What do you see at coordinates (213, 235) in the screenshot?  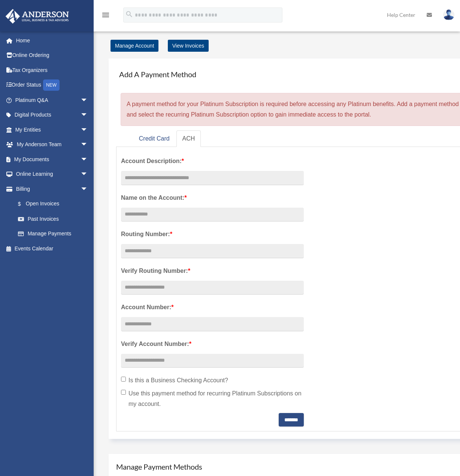 I see `label: Routing Number:` at bounding box center [213, 235].